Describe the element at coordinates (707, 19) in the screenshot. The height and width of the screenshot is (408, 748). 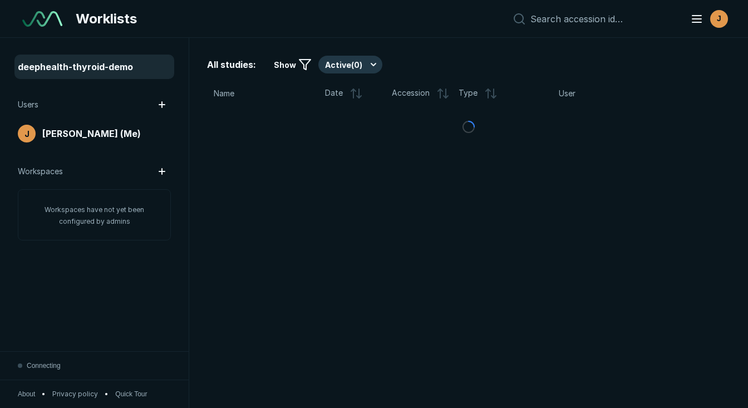
I see `button: avatar-name` at that location.